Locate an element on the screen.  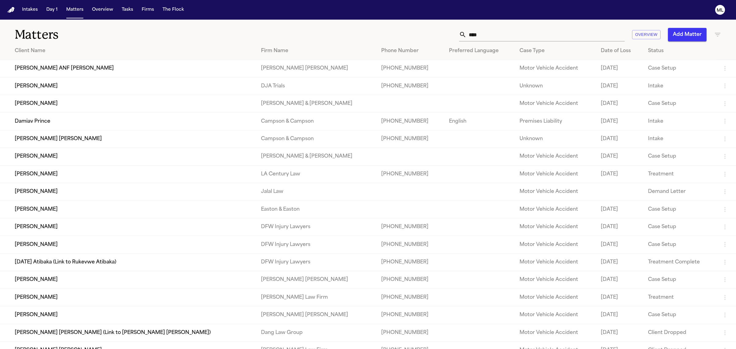
td: Premises Liability is located at coordinates (555, 121).